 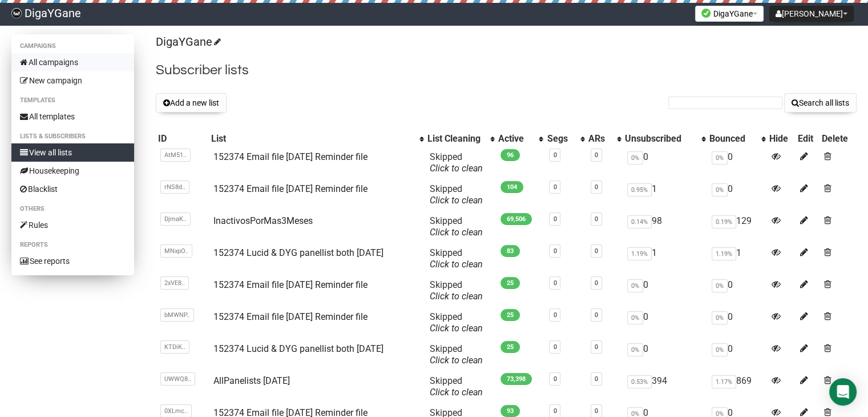 What do you see at coordinates (506, 70) in the screenshot?
I see `h2: Subscriber lists` at bounding box center [506, 70].